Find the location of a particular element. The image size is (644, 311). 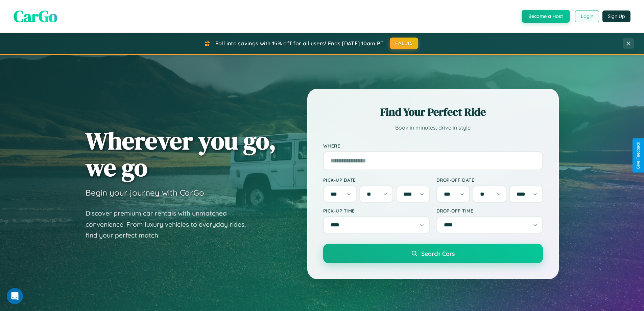

p: Book in minutes, drive in style is located at coordinates (433, 128).